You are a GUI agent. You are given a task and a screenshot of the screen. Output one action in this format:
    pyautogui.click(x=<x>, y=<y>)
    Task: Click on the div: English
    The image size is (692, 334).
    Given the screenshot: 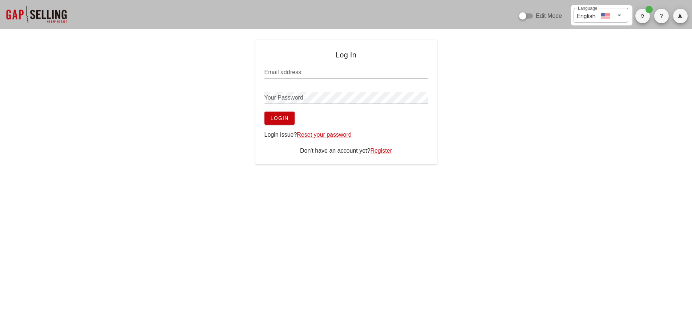 What is the action you would take?
    pyautogui.click(x=586, y=15)
    